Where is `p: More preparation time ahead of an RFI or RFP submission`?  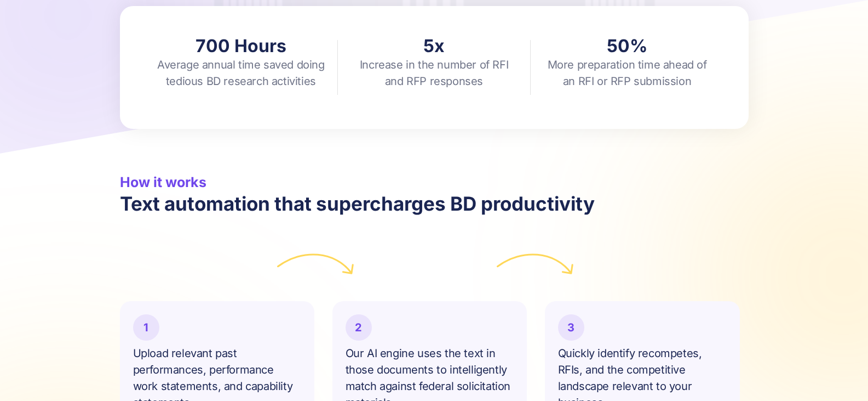
p: More preparation time ahead of an RFI or RFP submission is located at coordinates (627, 73).